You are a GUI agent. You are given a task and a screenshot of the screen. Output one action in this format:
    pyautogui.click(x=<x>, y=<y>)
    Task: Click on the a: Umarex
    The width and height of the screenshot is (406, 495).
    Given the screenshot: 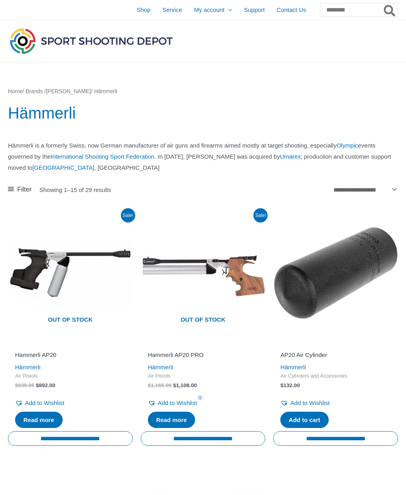 What is the action you would take?
    pyautogui.click(x=290, y=156)
    